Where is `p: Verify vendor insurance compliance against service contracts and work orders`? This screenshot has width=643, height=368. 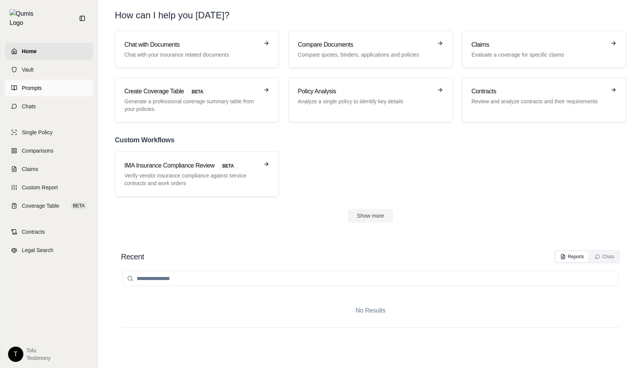 p: Verify vendor insurance compliance against service contracts and work orders is located at coordinates (191, 179).